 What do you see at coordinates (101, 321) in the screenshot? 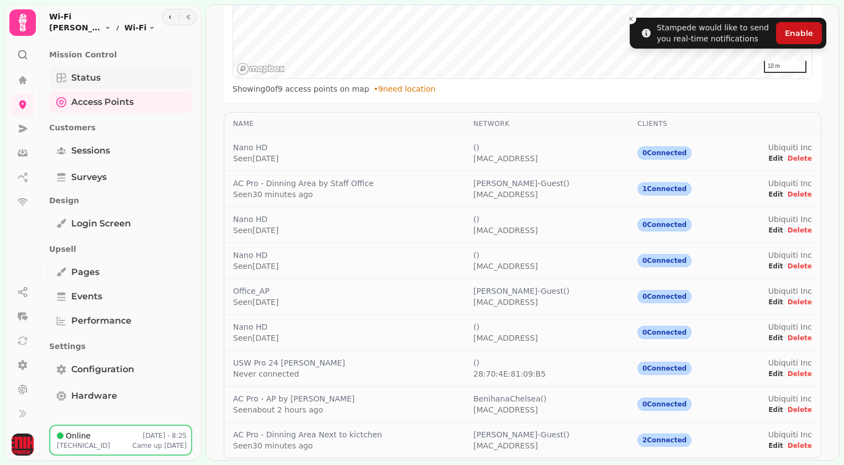
I see `span: Performance` at bounding box center [101, 321].